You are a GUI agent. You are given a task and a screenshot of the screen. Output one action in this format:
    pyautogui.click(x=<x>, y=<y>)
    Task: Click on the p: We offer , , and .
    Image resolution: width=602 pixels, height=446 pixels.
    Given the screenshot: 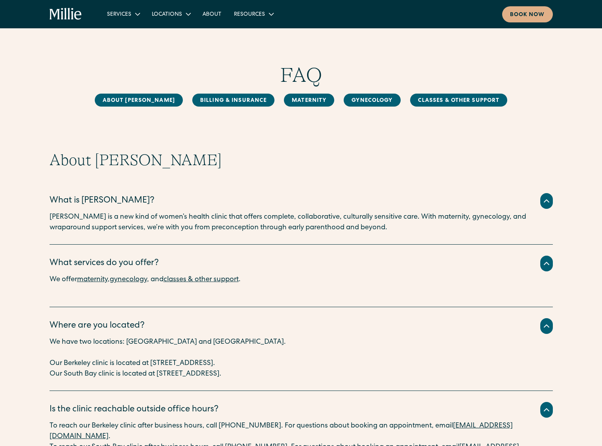 What is the action you would take?
    pyautogui.click(x=301, y=279)
    